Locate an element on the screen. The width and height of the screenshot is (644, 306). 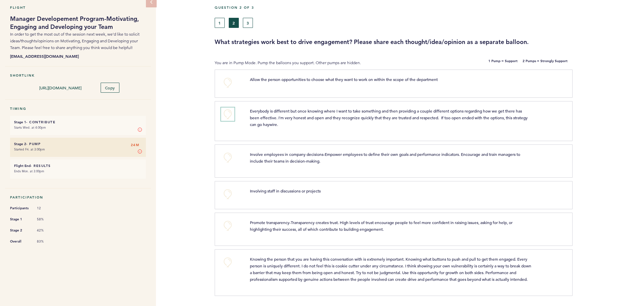
small: Flight End is located at coordinates (22, 165).